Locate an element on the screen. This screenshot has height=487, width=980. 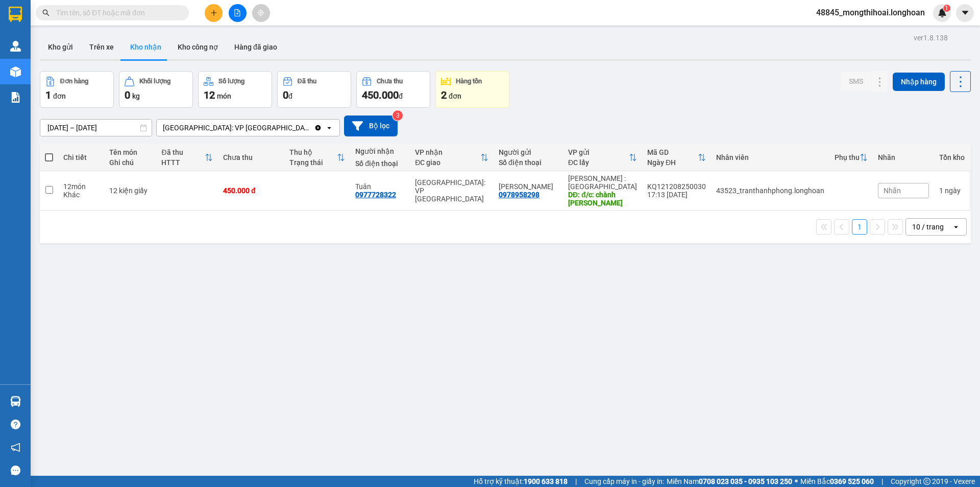
span: Hỗ trợ kỹ thuật: is located at coordinates (521, 481).